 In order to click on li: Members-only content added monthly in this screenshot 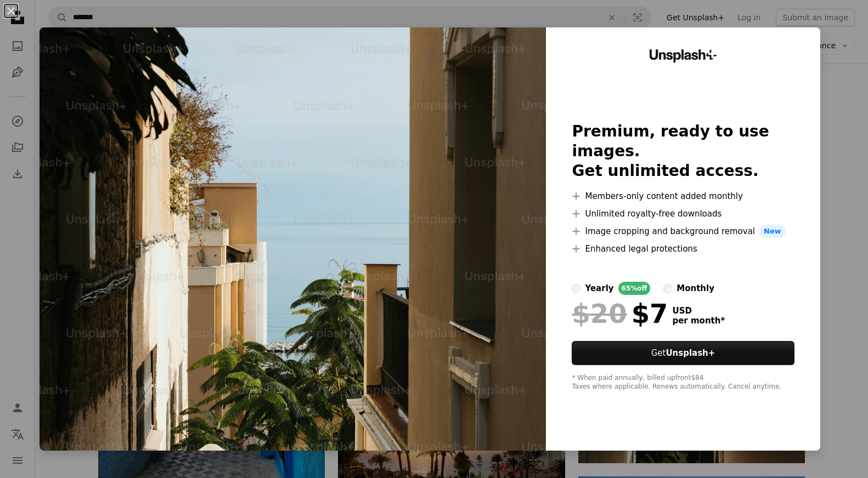, I will do `click(683, 196)`.